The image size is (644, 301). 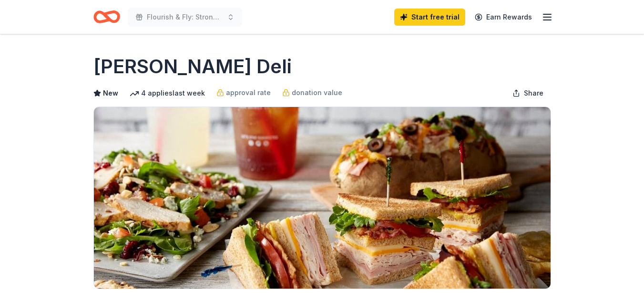 What do you see at coordinates (244, 93) in the screenshot?
I see `a: approval rate` at bounding box center [244, 93].